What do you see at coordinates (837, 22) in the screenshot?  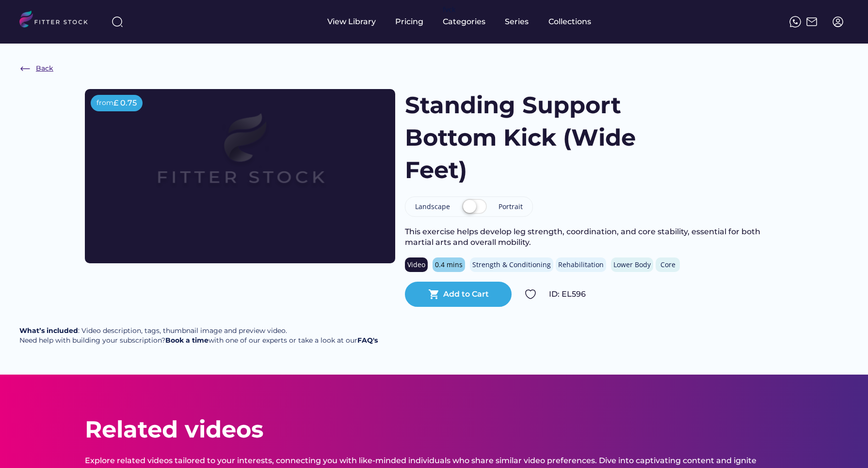 I see `img: profile-circle.svg` at bounding box center [837, 22].